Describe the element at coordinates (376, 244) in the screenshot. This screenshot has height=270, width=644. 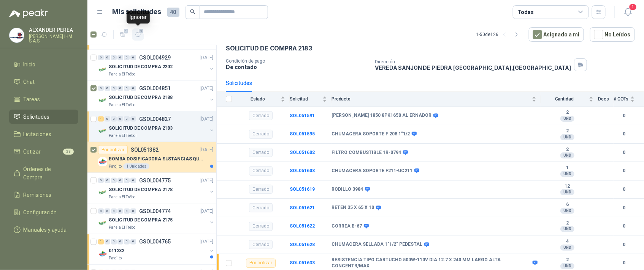
I see `b: CHUMACERA SELLADA 1"1/2" PEDESTAL` at that location.